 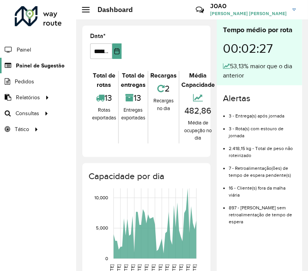 I want to click on span: Relatórios, so click(x=28, y=97).